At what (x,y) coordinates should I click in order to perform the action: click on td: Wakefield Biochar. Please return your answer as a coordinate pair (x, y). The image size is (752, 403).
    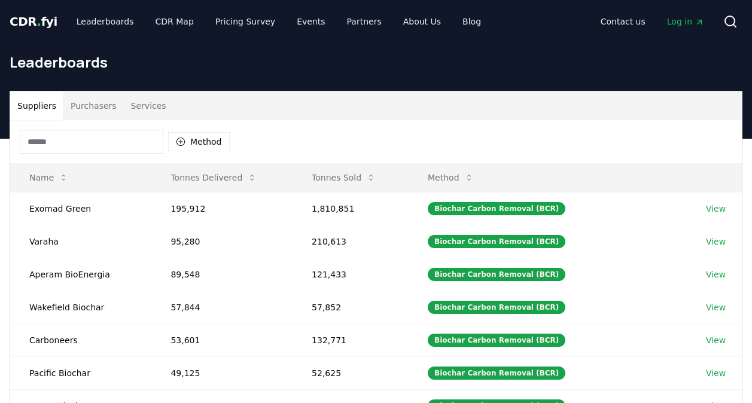
    Looking at the image, I should click on (81, 307).